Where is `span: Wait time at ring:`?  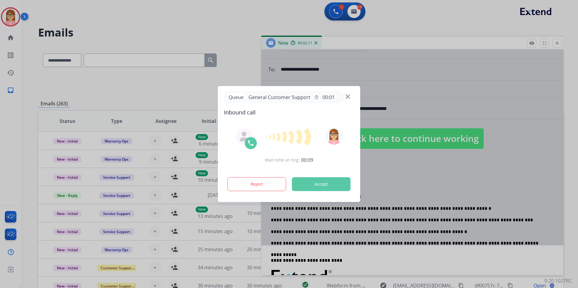 span: Wait time at ring: is located at coordinates (282, 160).